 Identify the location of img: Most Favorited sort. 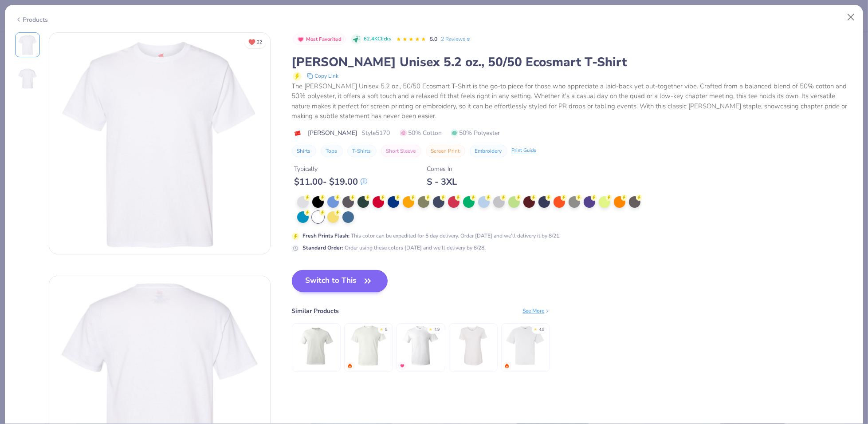
(301, 40).